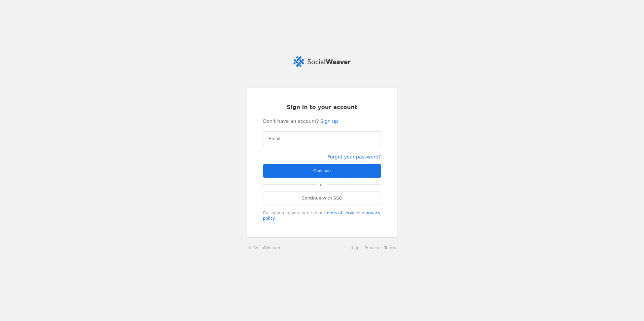  Describe the element at coordinates (322, 171) in the screenshot. I see `button: Continue` at that location.